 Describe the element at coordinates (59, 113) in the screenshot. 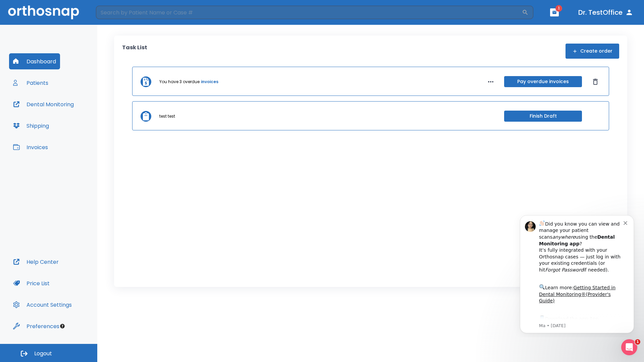

I see `a: App Store` at that location.